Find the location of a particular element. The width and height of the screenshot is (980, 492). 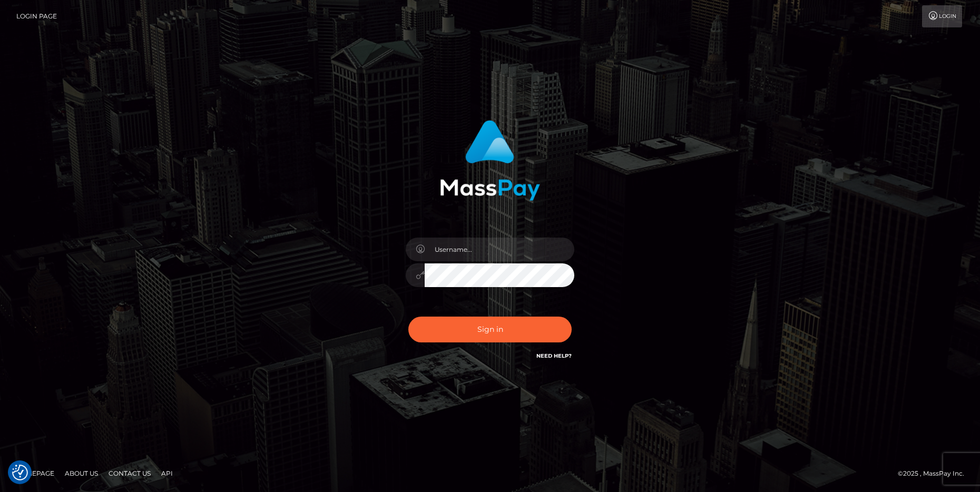

img: Revisit consent button is located at coordinates (20, 472).